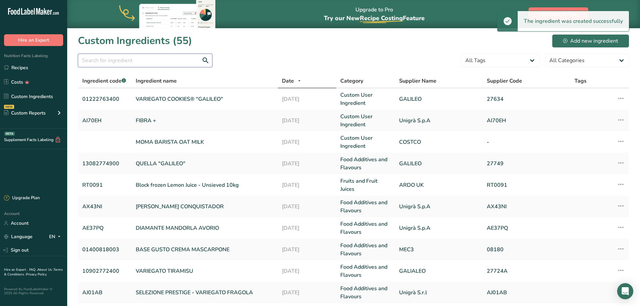 This screenshot has height=306, width=640. I want to click on div: Upgrade to Pro, so click(374, 14).